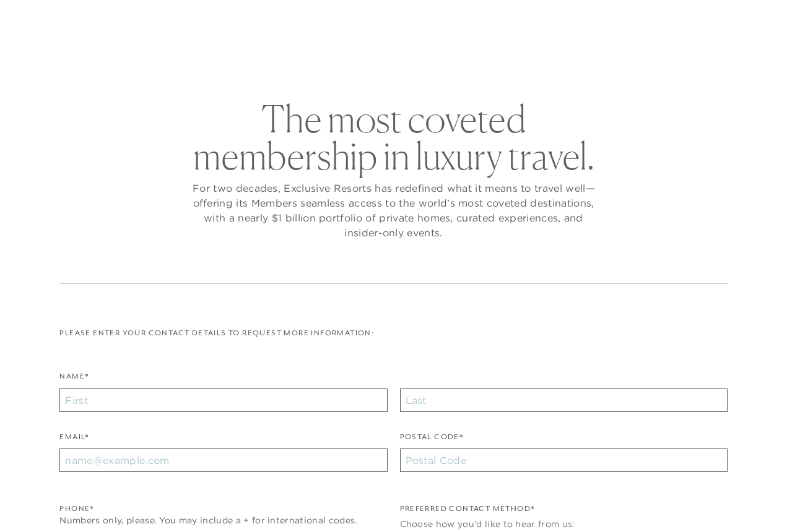  I want to click on a: Membership, so click(403, 58).